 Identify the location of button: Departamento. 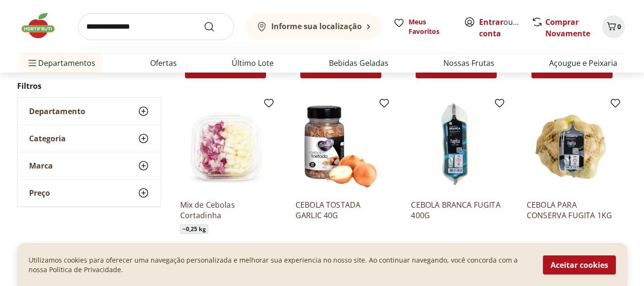
(89, 111).